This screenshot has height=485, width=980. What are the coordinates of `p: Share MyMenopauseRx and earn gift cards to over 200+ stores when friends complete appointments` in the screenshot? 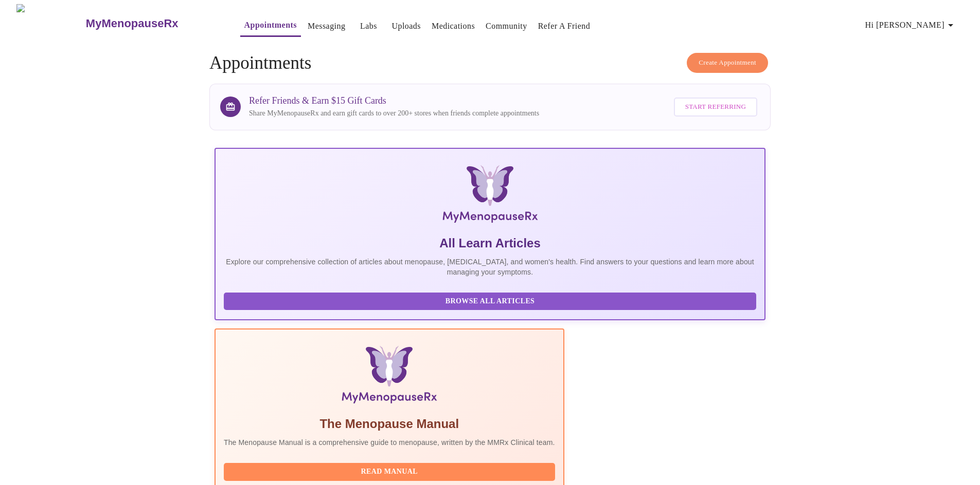 It's located at (394, 113).